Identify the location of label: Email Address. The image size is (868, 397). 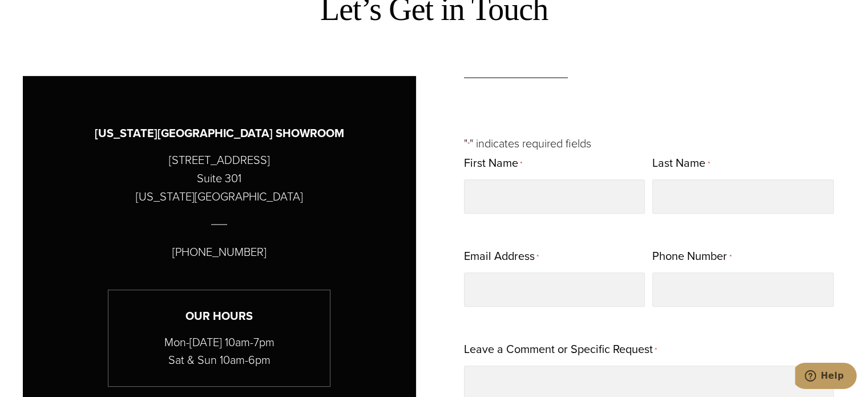
(501, 256).